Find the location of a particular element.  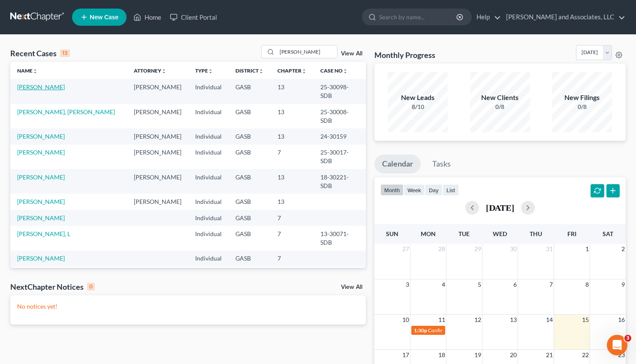

span: Wed is located at coordinates (500, 233).